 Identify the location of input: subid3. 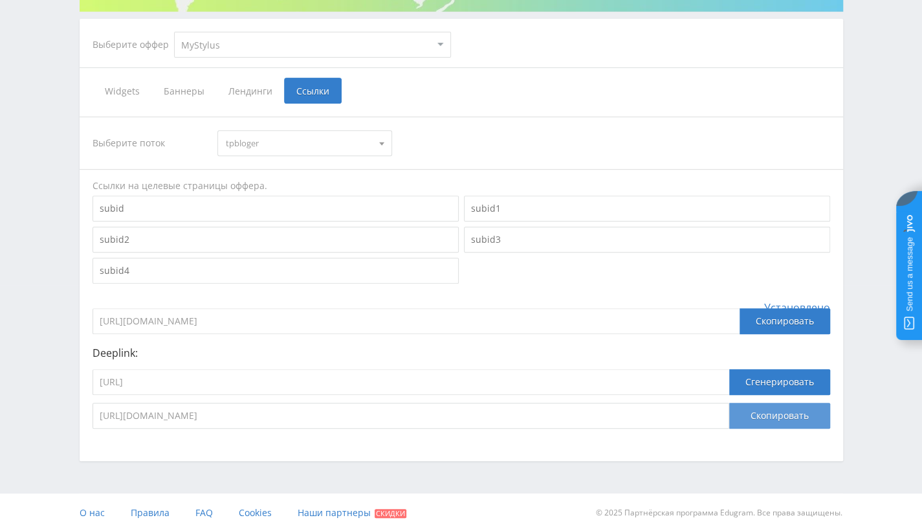
(647, 239).